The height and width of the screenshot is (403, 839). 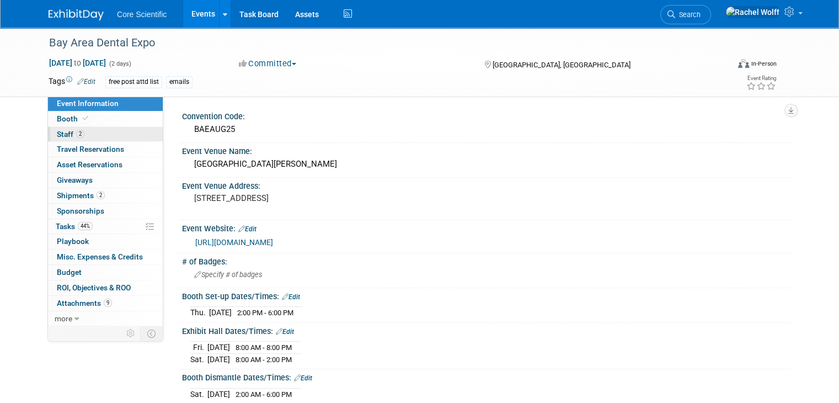 What do you see at coordinates (105, 226) in the screenshot?
I see `a: Tasks44%` at bounding box center [105, 226].